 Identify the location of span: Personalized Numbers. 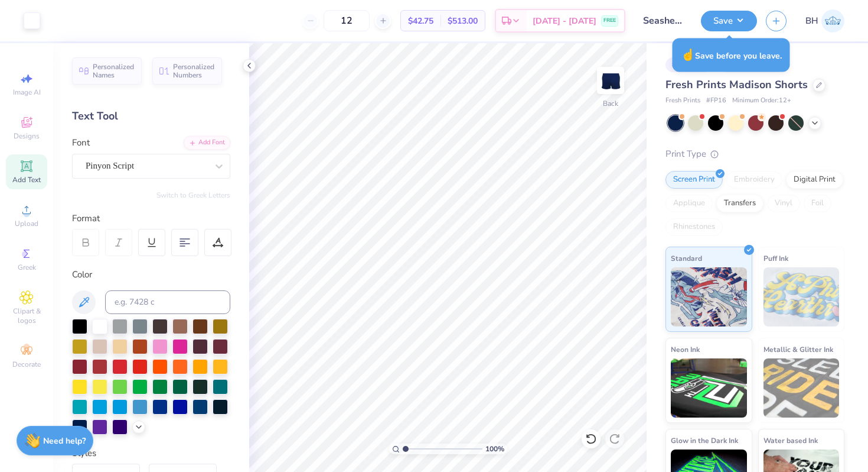
(194, 71).